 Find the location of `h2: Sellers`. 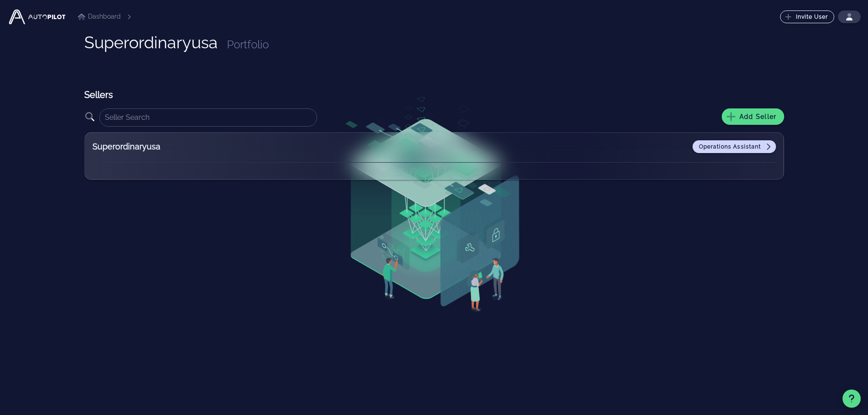

h2: Sellers is located at coordinates (434, 94).